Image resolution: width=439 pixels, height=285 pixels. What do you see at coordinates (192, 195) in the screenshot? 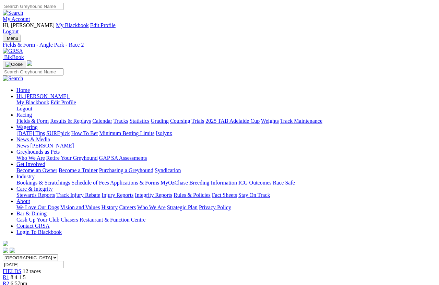
I see `a: Rules & Policies` at bounding box center [192, 195].